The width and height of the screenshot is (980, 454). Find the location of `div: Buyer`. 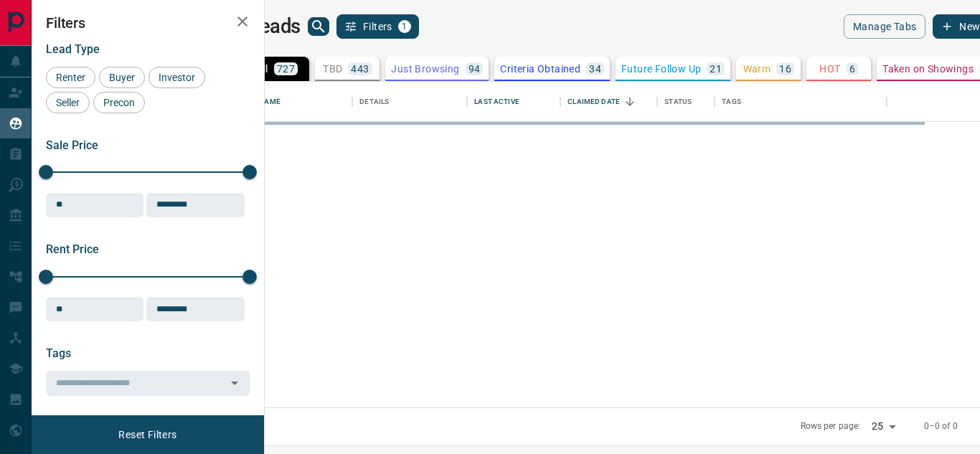

div: Buyer is located at coordinates (122, 77).